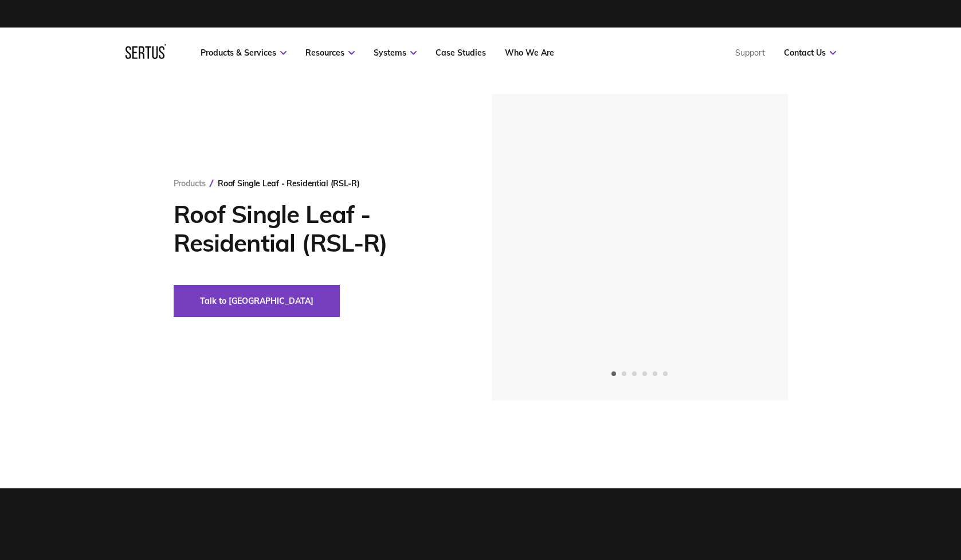 The image size is (961, 560). I want to click on span: Go to slide 4, so click(644, 373).